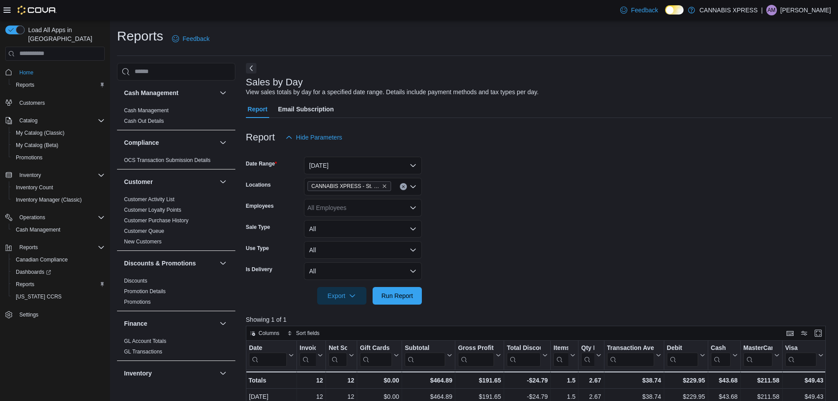 The height and width of the screenshot is (401, 838). What do you see at coordinates (32, 217) in the screenshot?
I see `span: Operations` at bounding box center [32, 217].